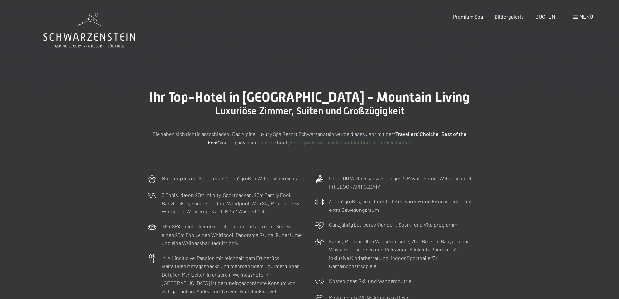 The image size is (619, 299). I want to click on a: BUCHEN, so click(546, 16).